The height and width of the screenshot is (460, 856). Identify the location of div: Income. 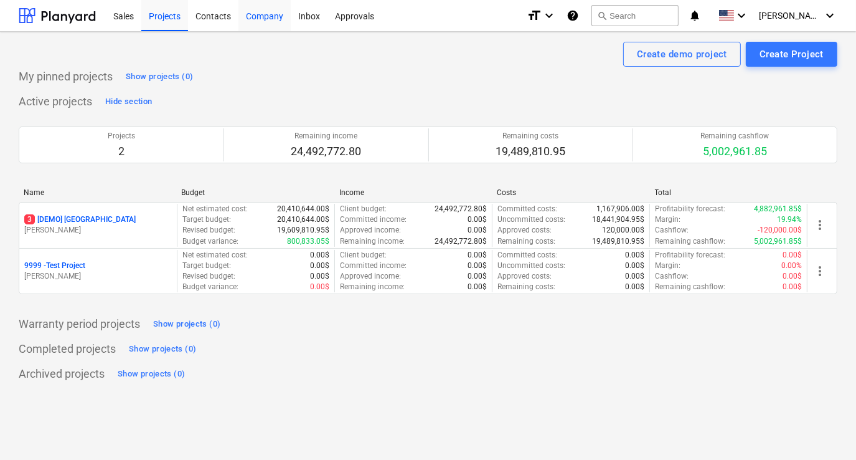
(413, 192).